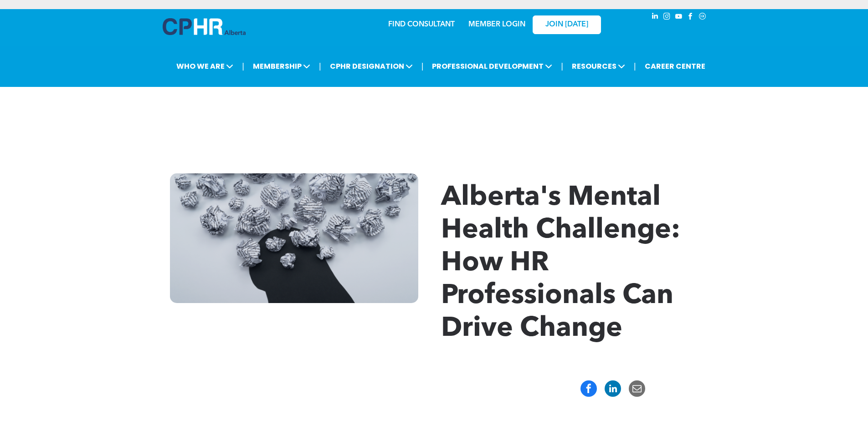 The height and width of the screenshot is (430, 868). What do you see at coordinates (561, 264) in the screenshot?
I see `span: Alberta's Mental Health Challenge: How HR Professionals Can Drive Change` at bounding box center [561, 264].